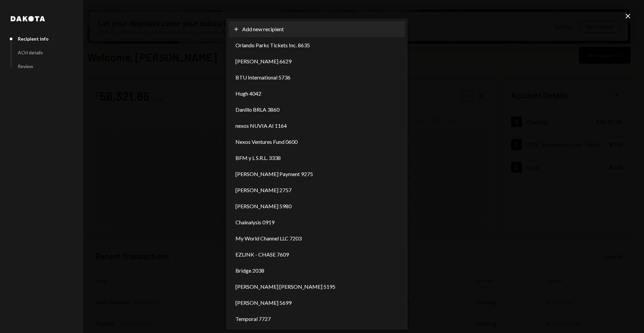 The image size is (644, 333). I want to click on span: EZLINK - CHASE 7609, so click(262, 254).